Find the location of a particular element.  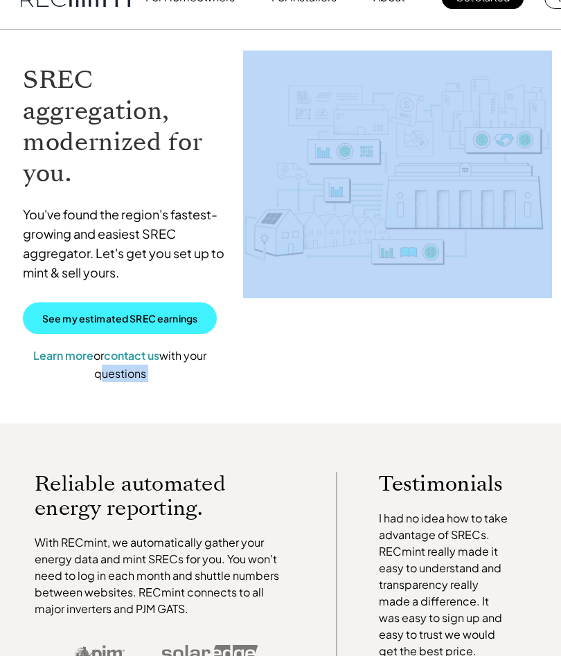

a: See my estimated SREC earnings is located at coordinates (120, 319).